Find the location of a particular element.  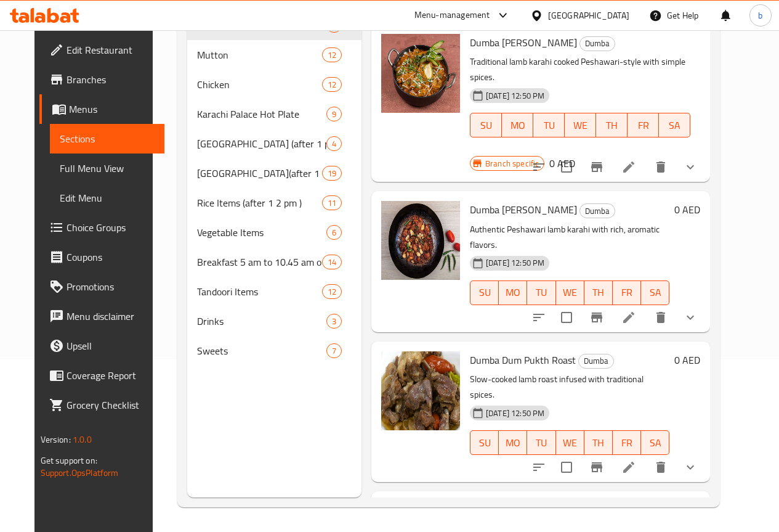

span: Get support on: is located at coordinates (69, 460).